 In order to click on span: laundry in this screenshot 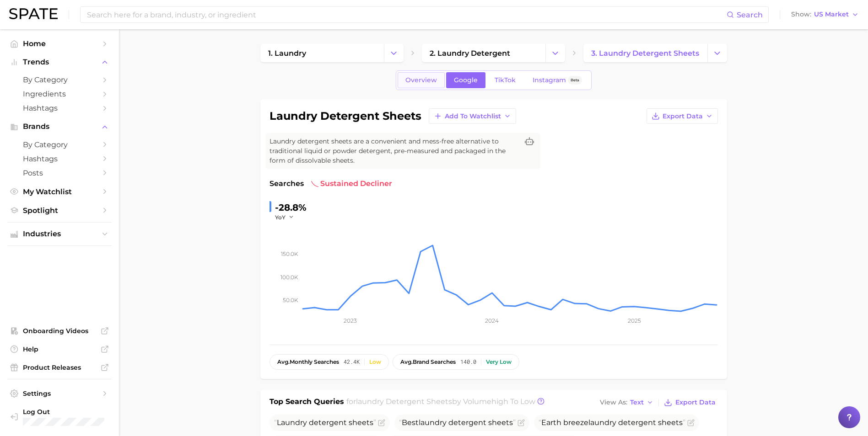, I will do `click(433, 422)`.